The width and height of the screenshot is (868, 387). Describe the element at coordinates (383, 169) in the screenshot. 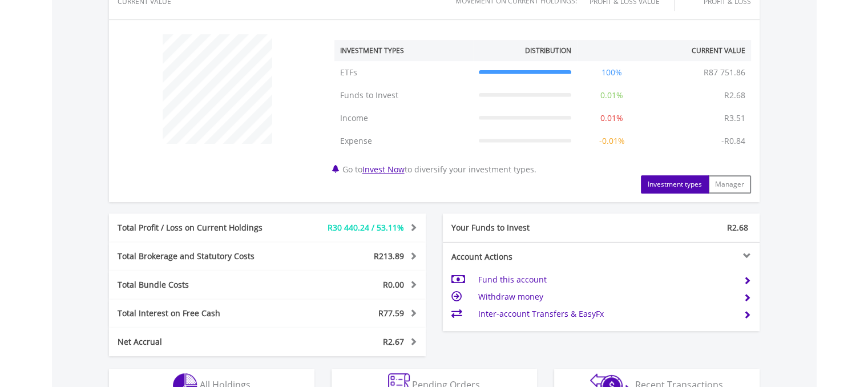

I see `a: Invest Now` at that location.